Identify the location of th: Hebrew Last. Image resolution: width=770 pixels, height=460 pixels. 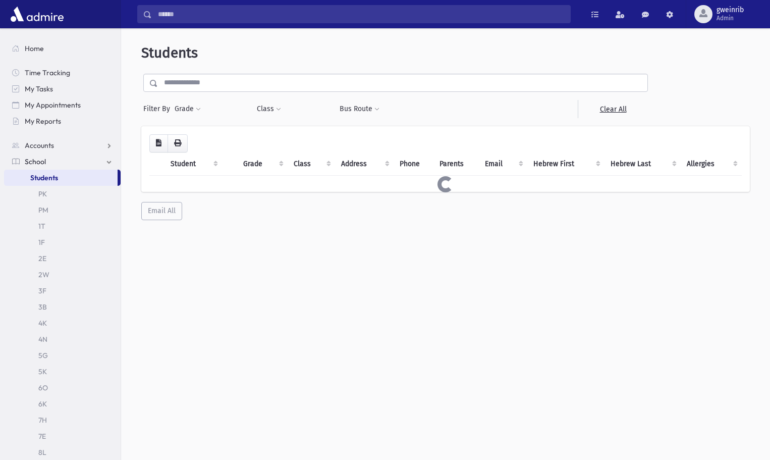
(643, 164).